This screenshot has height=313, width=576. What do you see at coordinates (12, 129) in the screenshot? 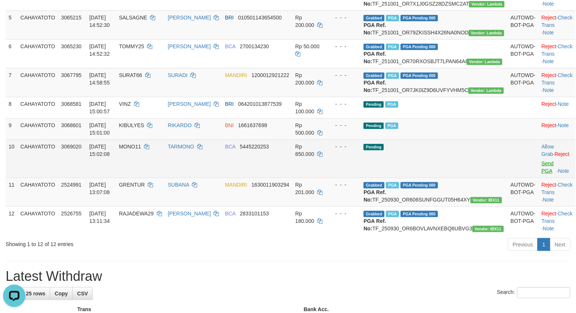
I see `td: 9` at bounding box center [12, 129].